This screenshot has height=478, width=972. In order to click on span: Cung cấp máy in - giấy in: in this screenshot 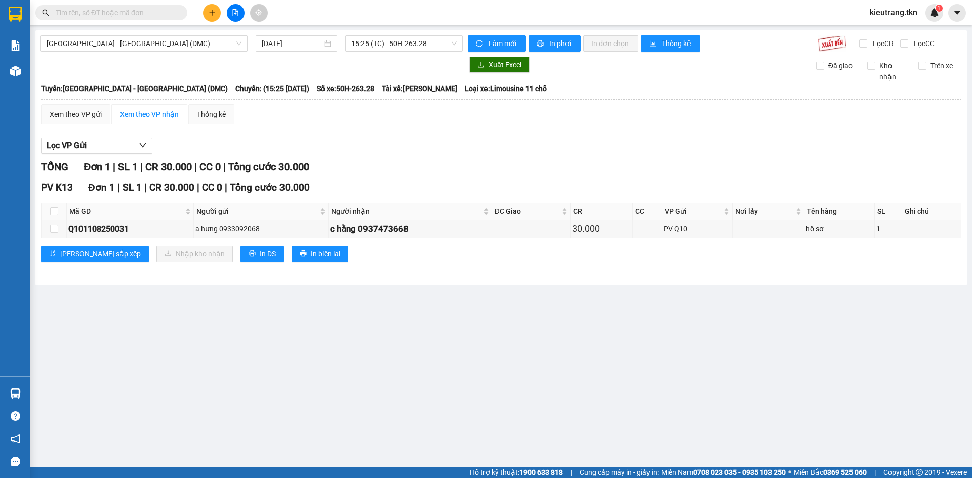, I will do `click(619, 473)`.